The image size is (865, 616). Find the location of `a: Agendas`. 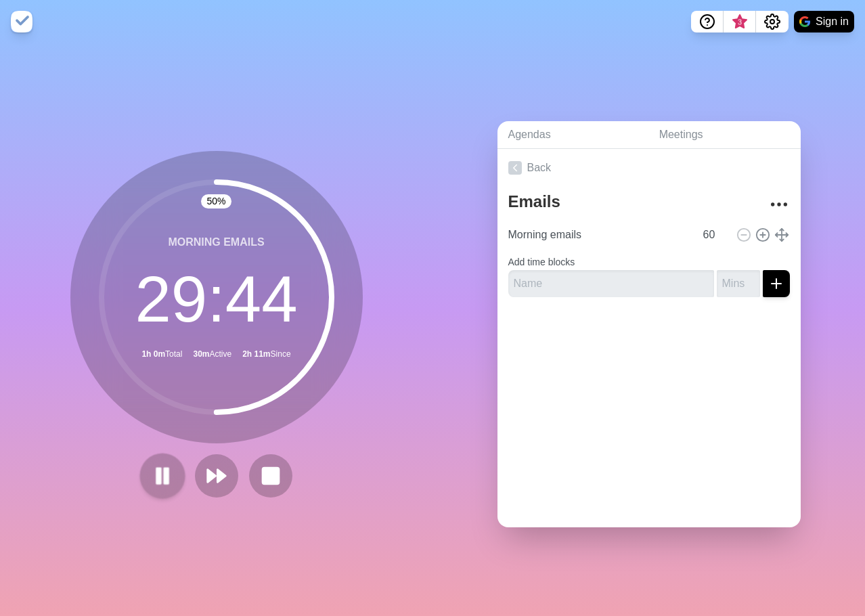

a: Agendas is located at coordinates (572, 134).